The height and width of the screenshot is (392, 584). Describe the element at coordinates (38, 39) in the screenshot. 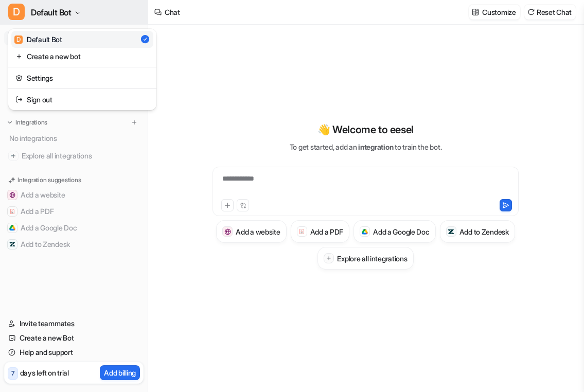

I see `div: Default Bot` at that location.